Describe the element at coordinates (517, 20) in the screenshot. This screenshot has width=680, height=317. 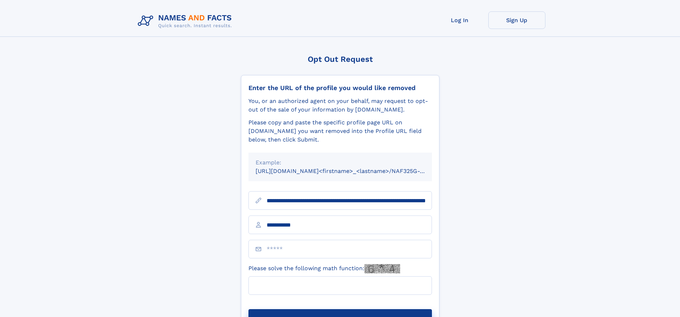
I see `a: Sign Up` at that location.